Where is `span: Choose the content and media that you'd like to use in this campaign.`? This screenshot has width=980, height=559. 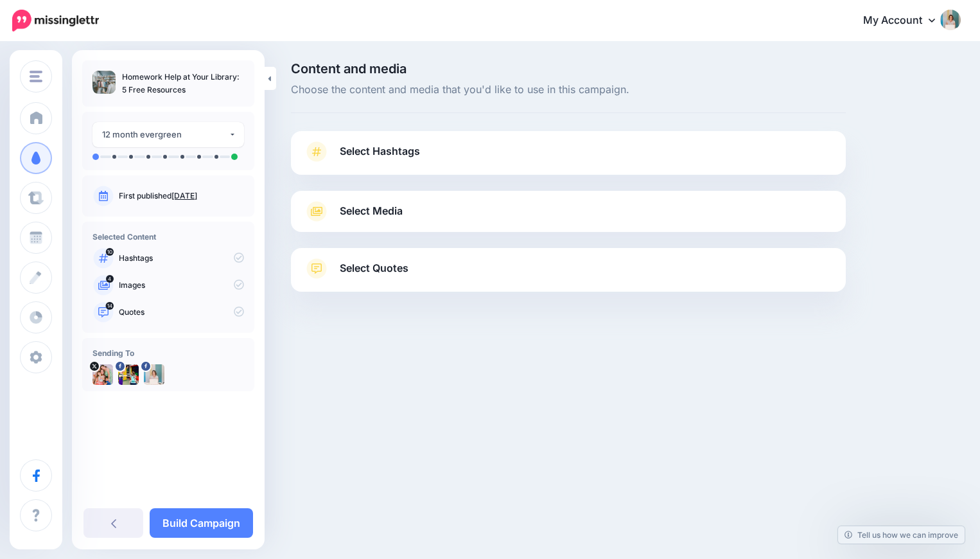 span: Choose the content and media that you'd like to use in this campaign. is located at coordinates (568, 90).